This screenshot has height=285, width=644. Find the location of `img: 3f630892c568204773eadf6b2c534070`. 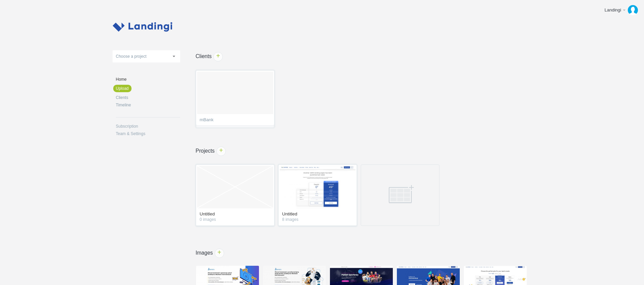

img: 3f630892c568204773eadf6b2c534070 is located at coordinates (633, 10).